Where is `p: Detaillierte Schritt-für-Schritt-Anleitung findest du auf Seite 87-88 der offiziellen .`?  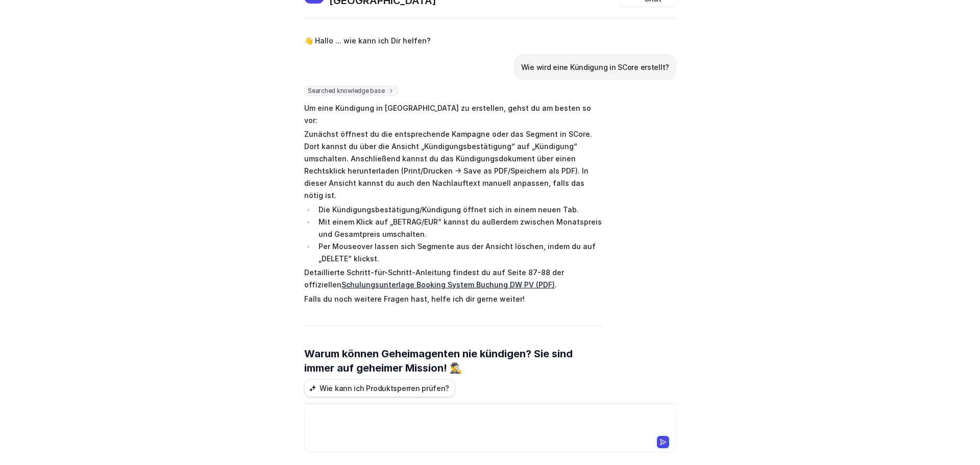
p: Detaillierte Schritt-für-Schritt-Anleitung findest du auf Seite 87-88 der offiziellen . is located at coordinates (453, 279).